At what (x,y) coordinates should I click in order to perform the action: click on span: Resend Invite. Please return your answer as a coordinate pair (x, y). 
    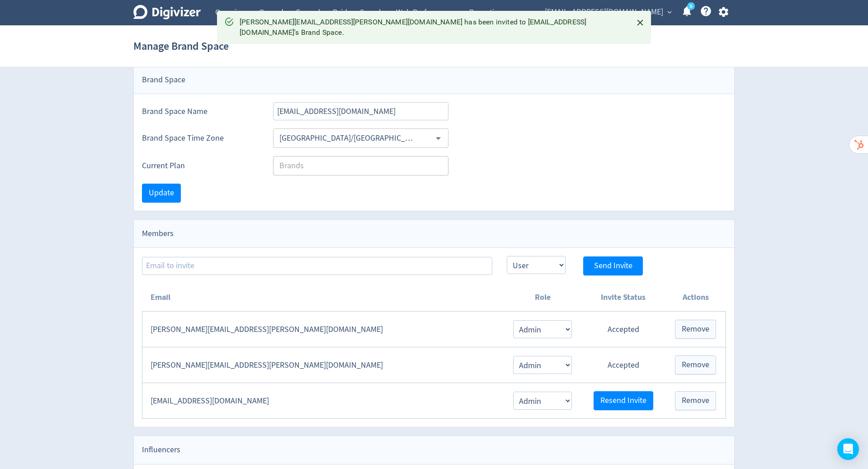
    Looking at the image, I should click on (623, 401).